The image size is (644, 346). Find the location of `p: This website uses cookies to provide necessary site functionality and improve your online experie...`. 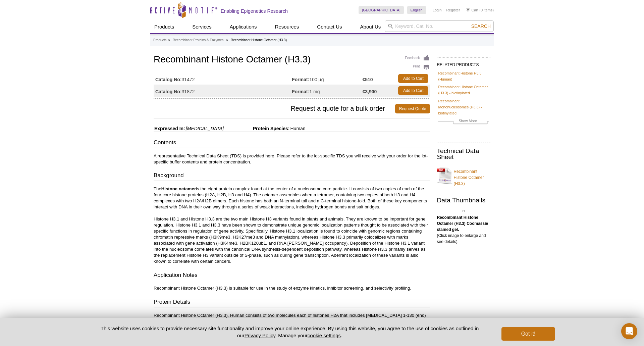

p: This website uses cookies to provide necessary site functionality and improve your online experie... is located at coordinates (290, 332).